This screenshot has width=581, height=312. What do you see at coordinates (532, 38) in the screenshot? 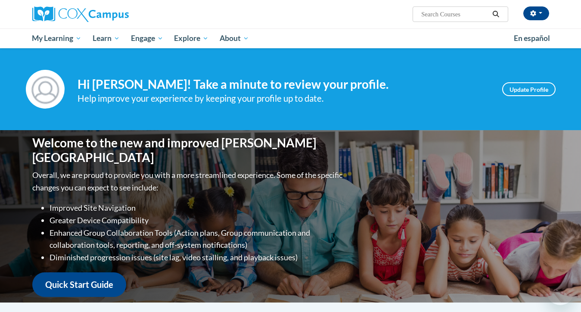
I see `span: En español` at bounding box center [532, 38].